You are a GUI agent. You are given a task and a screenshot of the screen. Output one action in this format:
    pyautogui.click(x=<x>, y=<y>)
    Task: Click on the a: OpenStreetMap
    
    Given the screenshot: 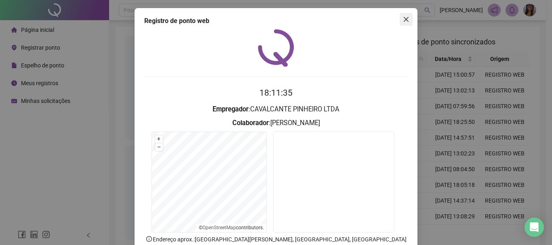 What is the action you would take?
    pyautogui.click(x=219, y=228)
    